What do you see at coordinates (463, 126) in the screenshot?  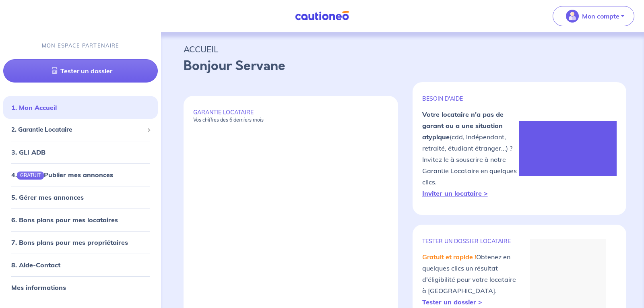 I see `strong: Votre locataire n'a pas de garant ou a une situation atypique` at bounding box center [463, 126].